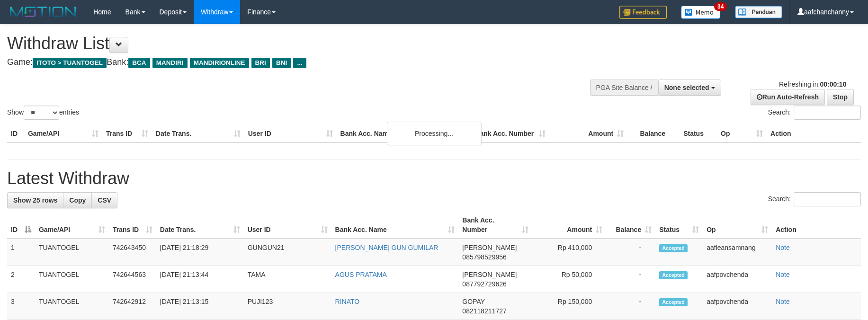 The image size is (868, 320). Describe the element at coordinates (70, 63) in the screenshot. I see `span: ITOTO > TUANTOGEL` at that location.